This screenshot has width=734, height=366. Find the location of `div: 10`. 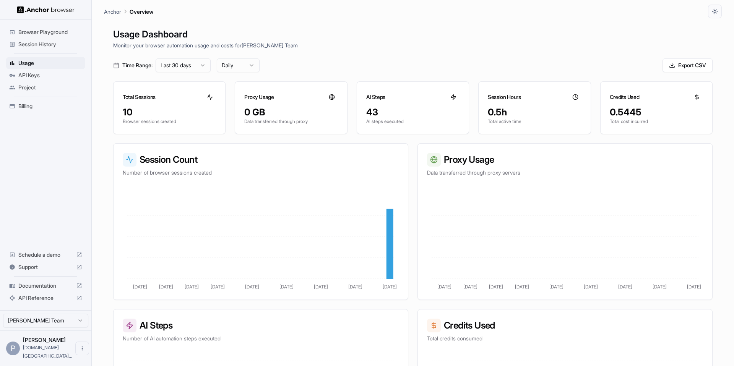

div: 10 is located at coordinates (169, 112).